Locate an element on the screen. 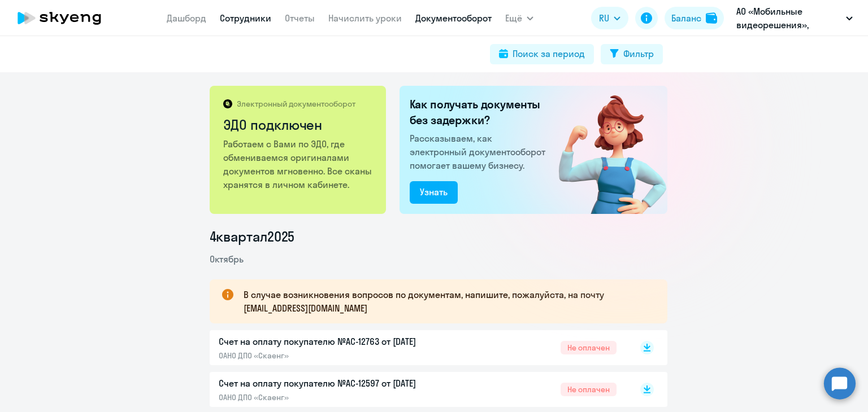 Image resolution: width=868 pixels, height=412 pixels. a: Документооборот is located at coordinates (453, 18).